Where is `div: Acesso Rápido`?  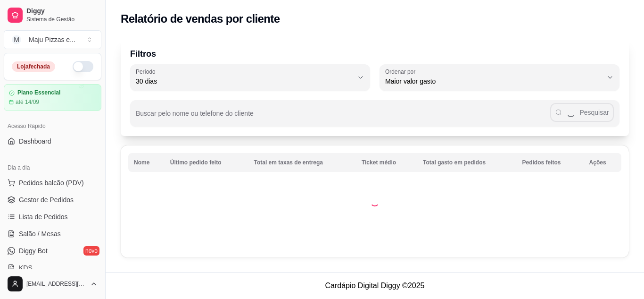 div: Acesso Rápido is located at coordinates (52, 126).